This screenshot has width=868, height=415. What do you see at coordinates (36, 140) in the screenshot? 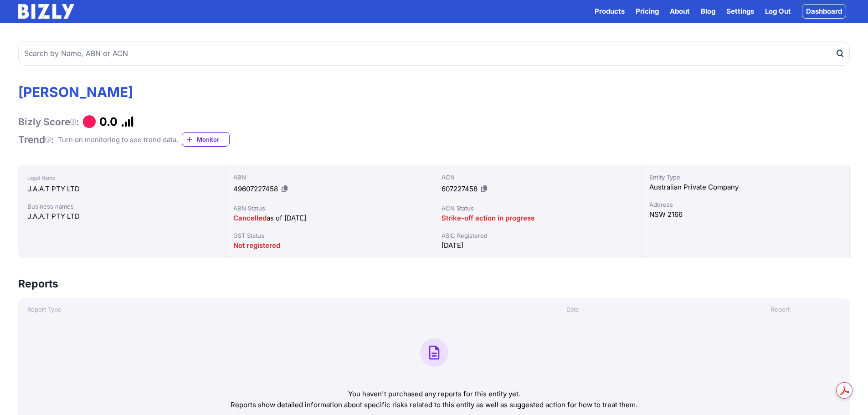
I see `h1: Trend :` at bounding box center [36, 140].